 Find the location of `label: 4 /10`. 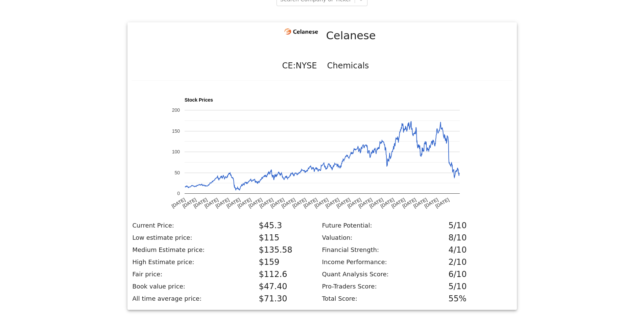

label: 4 /10 is located at coordinates (476, 250).